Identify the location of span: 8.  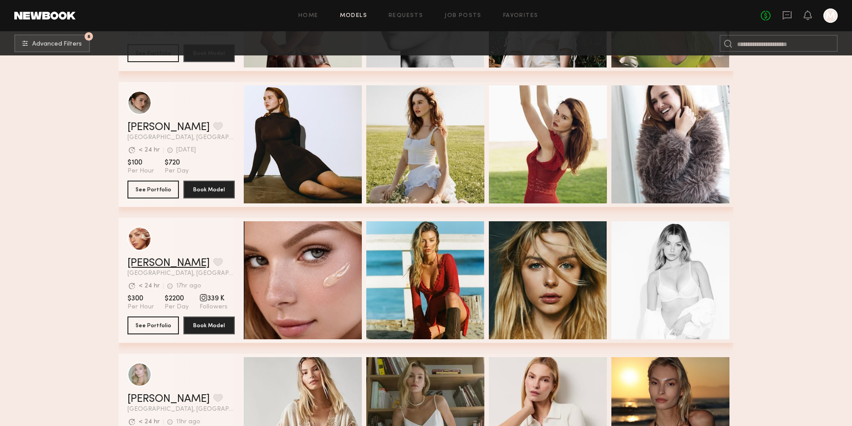
(89, 36).